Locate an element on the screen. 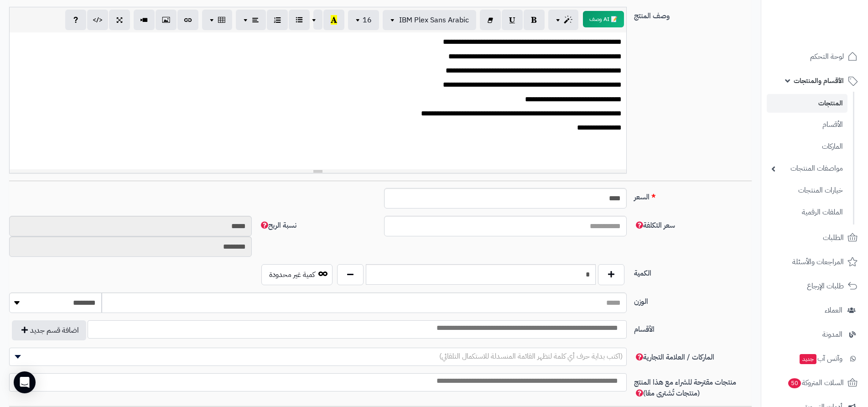 The height and width of the screenshot is (407, 868). a: المراجعات والأسئلة is located at coordinates (815, 262).